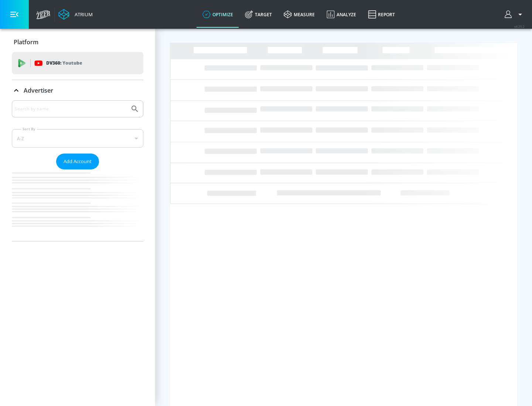  Describe the element at coordinates (77, 161) in the screenshot. I see `span: Add Account` at that location.